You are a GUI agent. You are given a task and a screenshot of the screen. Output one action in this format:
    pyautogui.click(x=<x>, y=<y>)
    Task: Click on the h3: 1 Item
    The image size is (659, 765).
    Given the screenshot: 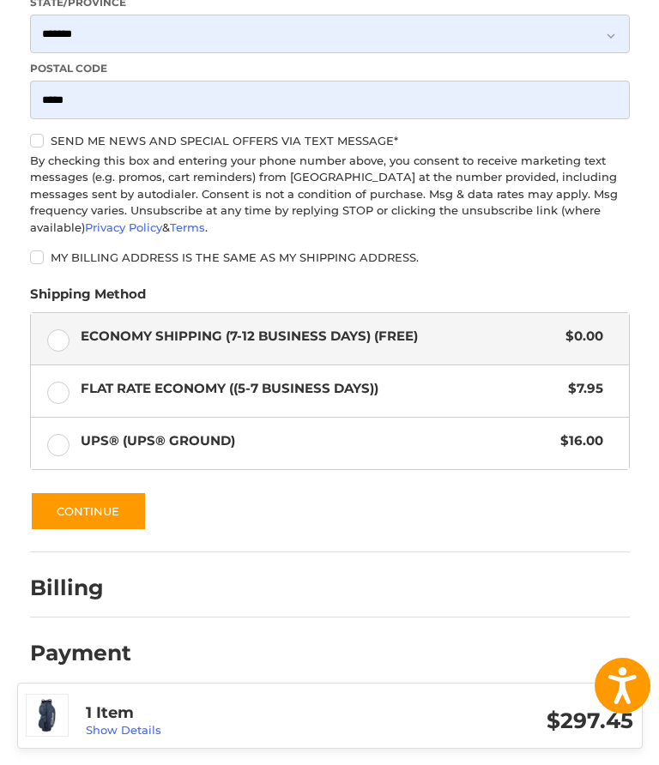 What is the action you would take?
    pyautogui.click(x=222, y=713)
    